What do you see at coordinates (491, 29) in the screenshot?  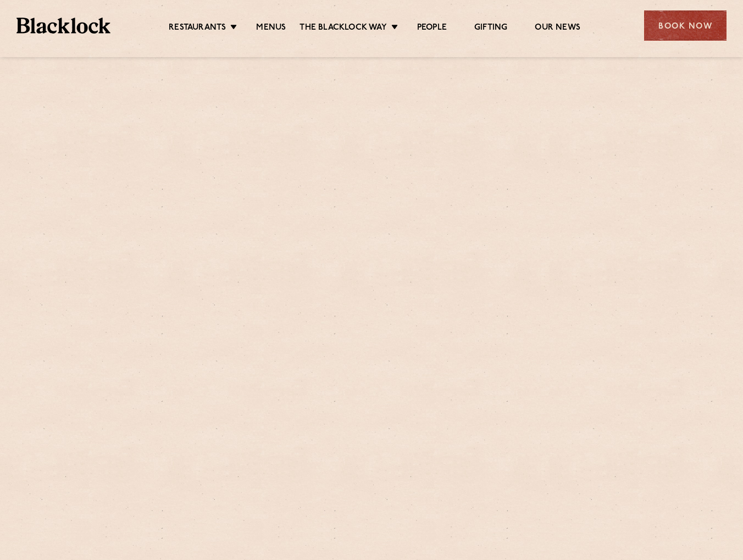 I see `a: Gifting` at bounding box center [491, 29].